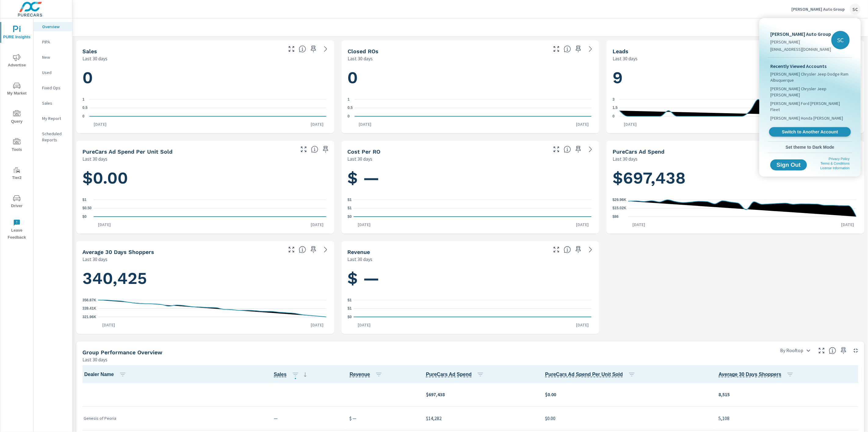 The image size is (868, 432). What do you see at coordinates (789, 165) in the screenshot?
I see `button: Sign Out` at bounding box center [789, 165].